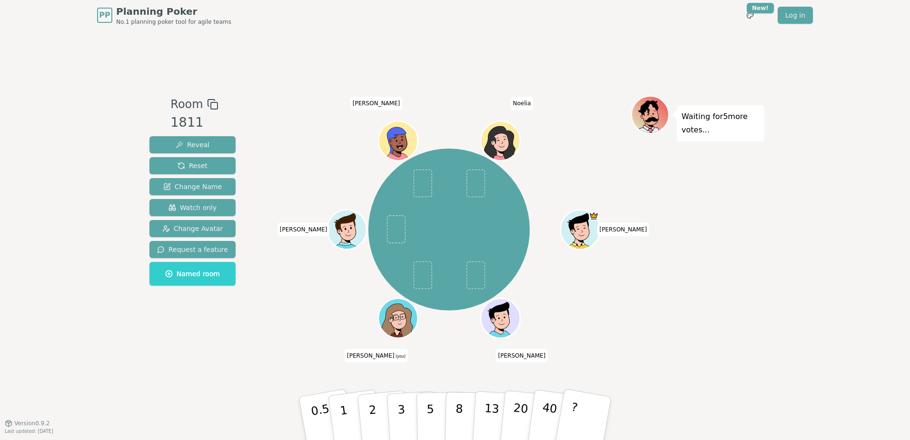 The height and width of the screenshot is (440, 910). What do you see at coordinates (400, 356) in the screenshot?
I see `span: (you)` at bounding box center [400, 356].